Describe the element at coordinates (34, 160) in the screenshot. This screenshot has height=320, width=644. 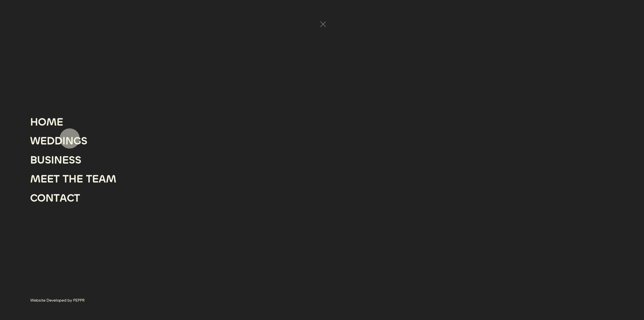
I see `div: B` at that location.